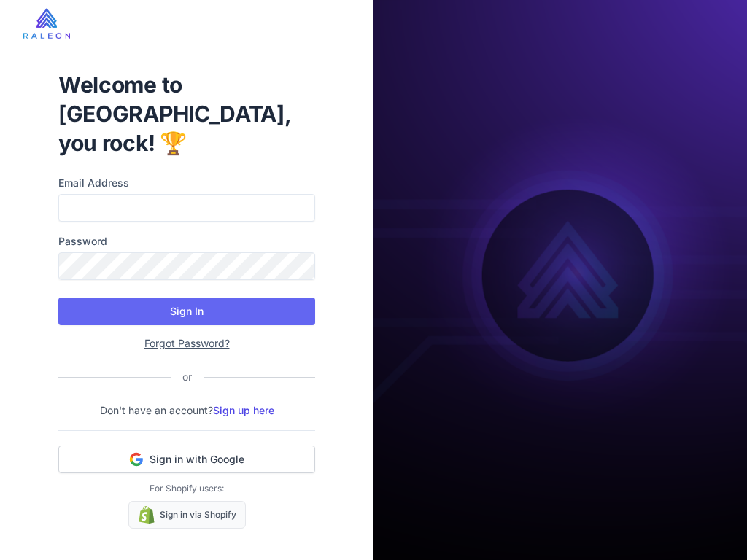 The image size is (747, 560). What do you see at coordinates (187, 459) in the screenshot?
I see `button: Sign in with Google` at bounding box center [187, 459].